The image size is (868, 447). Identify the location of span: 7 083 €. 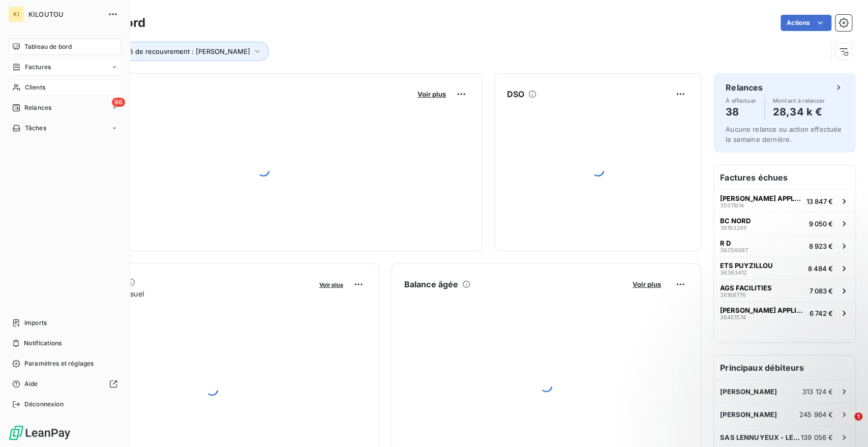
(822, 292).